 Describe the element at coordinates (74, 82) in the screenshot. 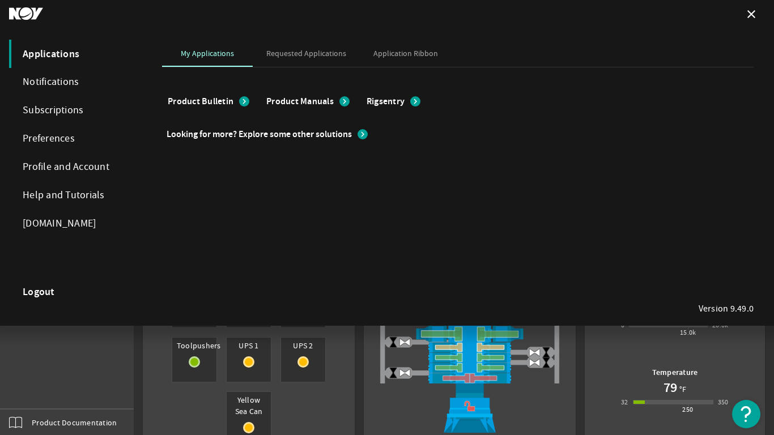

I see `div: Notifications` at that location.